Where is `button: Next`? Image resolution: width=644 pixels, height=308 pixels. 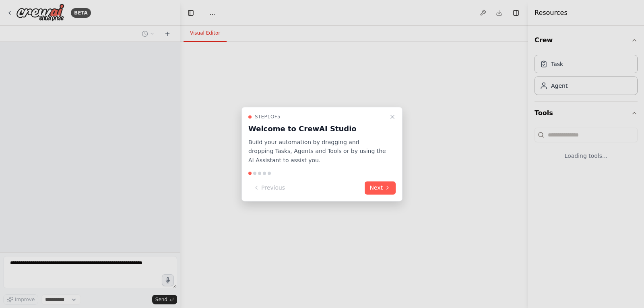 button: Next is located at coordinates (380, 188).